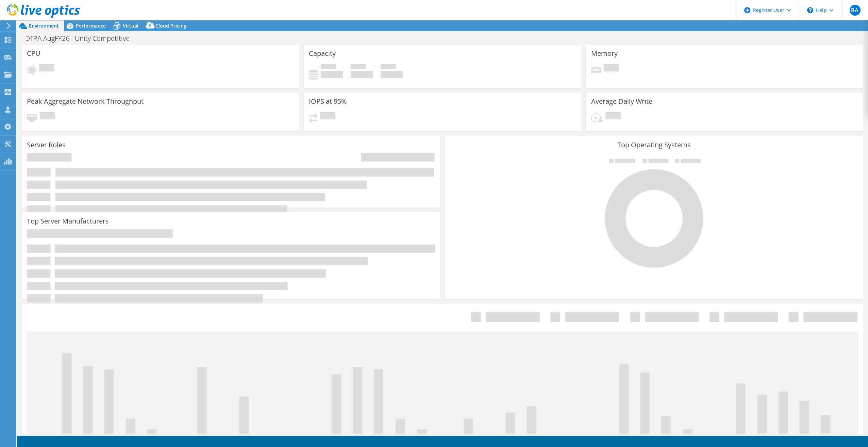 This screenshot has height=447, width=868. What do you see at coordinates (855, 10) in the screenshot?
I see `span: BA` at bounding box center [855, 10].